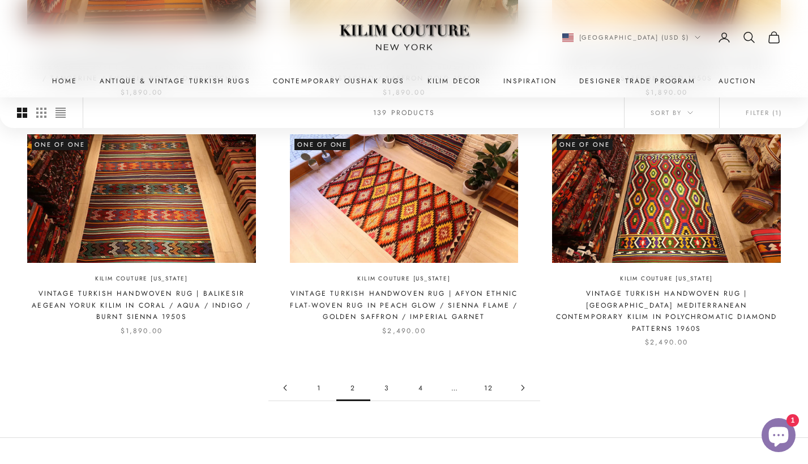  Describe the element at coordinates (61, 113) in the screenshot. I see `button: Switch to compact product images` at that location.